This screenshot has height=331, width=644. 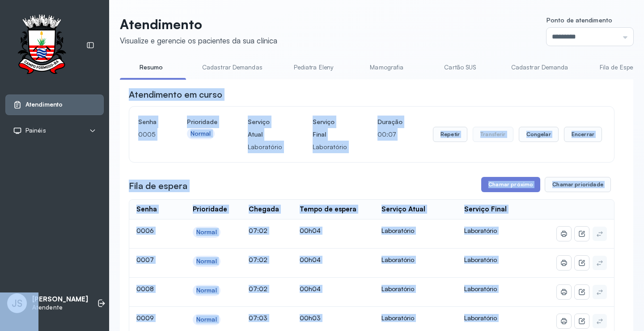 What do you see at coordinates (198, 24) in the screenshot?
I see `p: Atendimento` at bounding box center [198, 24].